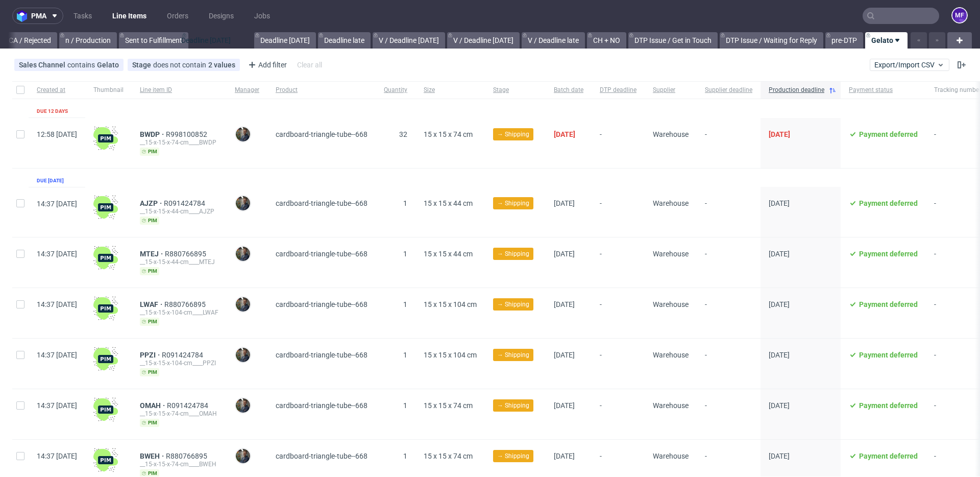 This screenshot has height=477, width=980. What do you see at coordinates (243, 355) in the screenshot?
I see `img: Maciej Sobola` at bounding box center [243, 355].